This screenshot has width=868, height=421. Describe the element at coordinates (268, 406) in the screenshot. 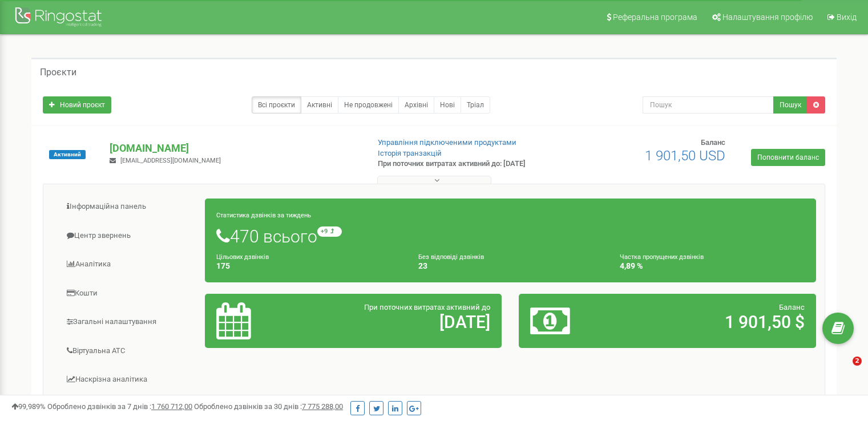

I see `span: Оброблено дзвінків за 30 днів :` at that location.